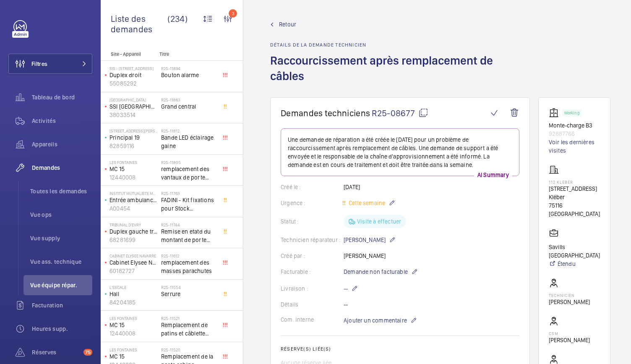 This screenshot has width=631, height=364. I want to click on a: Étendu, so click(575, 264).